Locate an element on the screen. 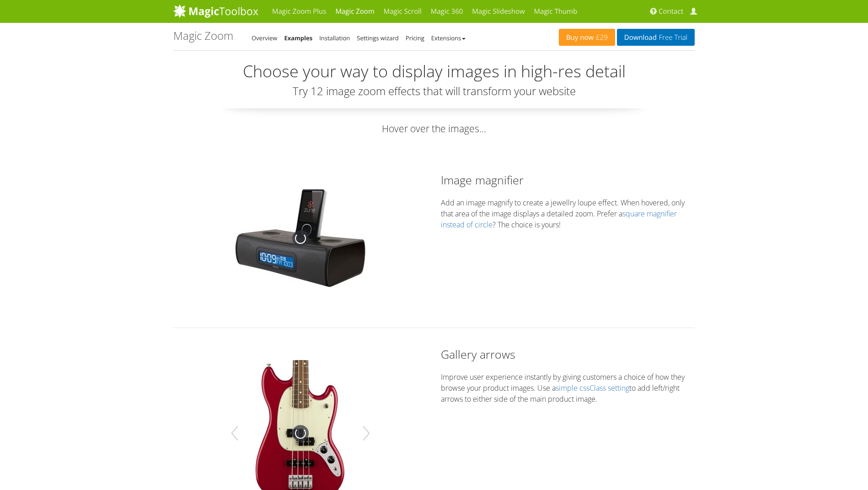 The height and width of the screenshot is (490, 868). a: Installation is located at coordinates (334, 38).